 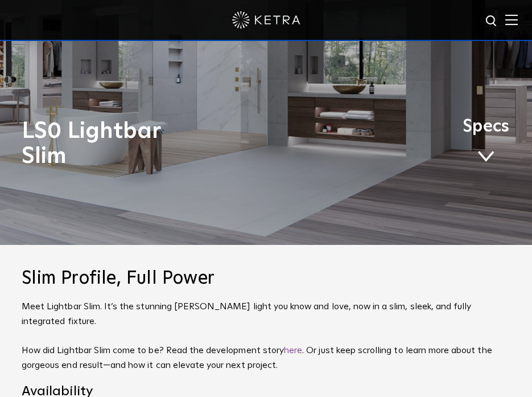 What do you see at coordinates (486, 145) in the screenshot?
I see `a: Specs` at bounding box center [486, 145].